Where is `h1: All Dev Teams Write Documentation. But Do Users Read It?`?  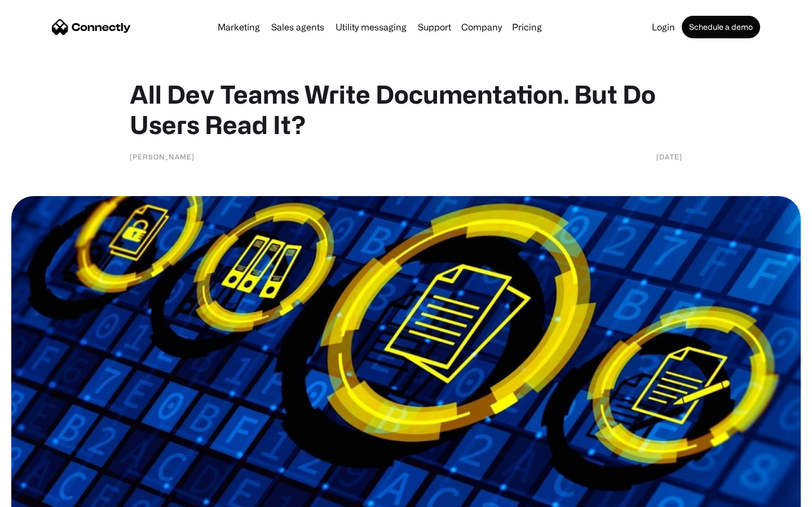 h1: All Dev Teams Write Documentation. But Do Users Read It? is located at coordinates (406, 109).